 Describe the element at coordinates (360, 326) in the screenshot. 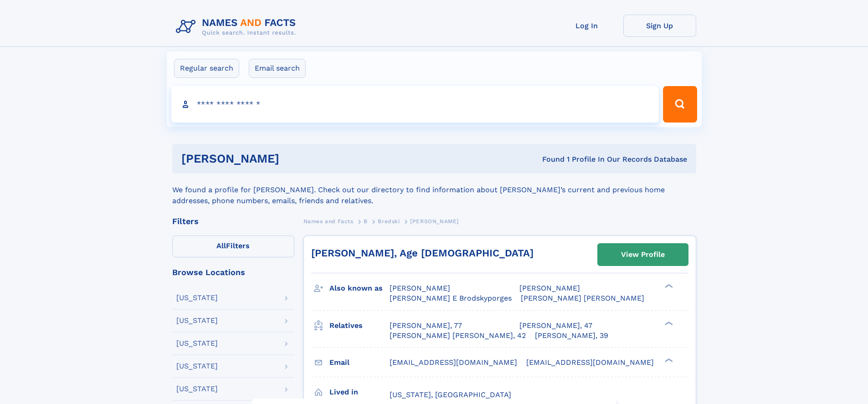

I see `h3: Relatives` at that location.